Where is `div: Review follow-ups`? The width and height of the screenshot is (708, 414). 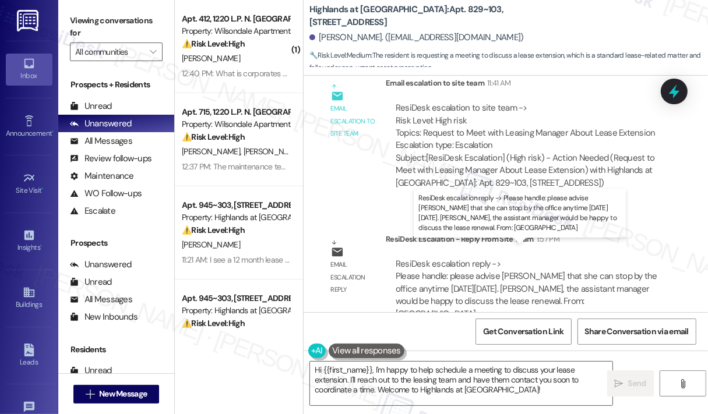
div: Review follow-ups is located at coordinates (111, 159).